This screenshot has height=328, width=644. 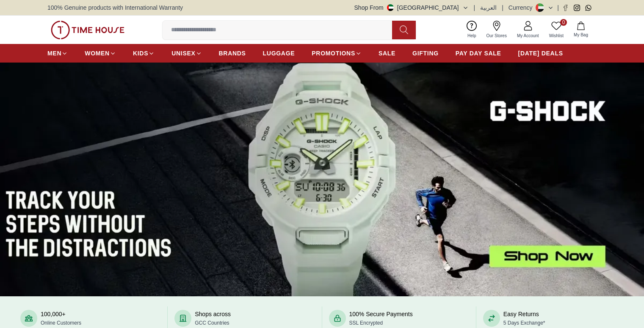 What do you see at coordinates (61, 319) in the screenshot?
I see `div: 100,000+` at bounding box center [61, 319].